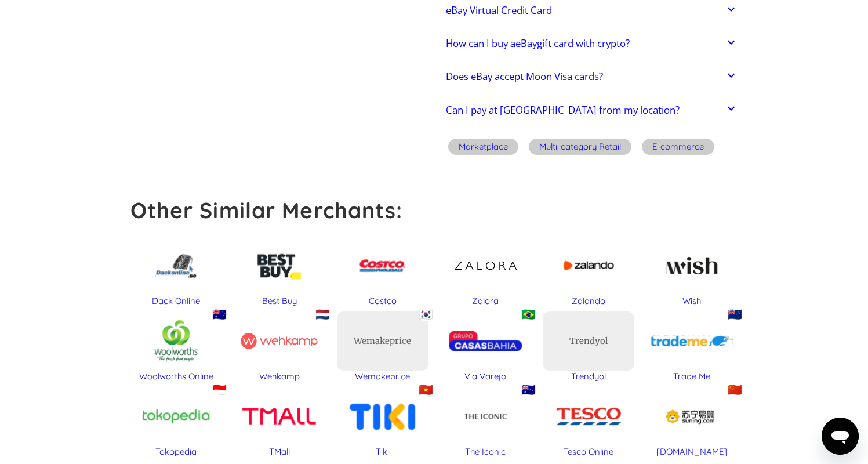 This screenshot has width=868, height=464. I want to click on a: 🇳🇱Wehkamp, so click(279, 347).